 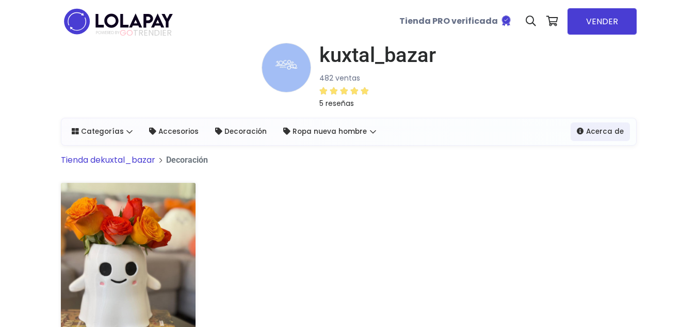 I want to click on a: Accesorios, so click(x=174, y=132).